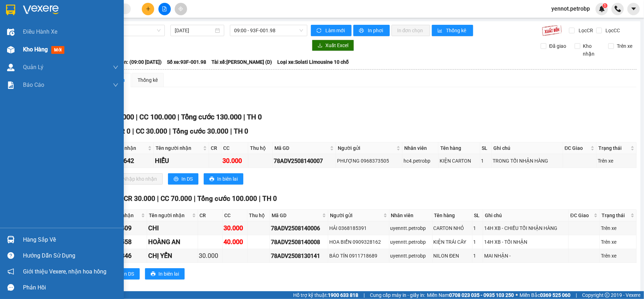 The image size is (644, 299). Describe the element at coordinates (555, 295) in the screenshot. I see `strong: 0369 525 060` at that location.